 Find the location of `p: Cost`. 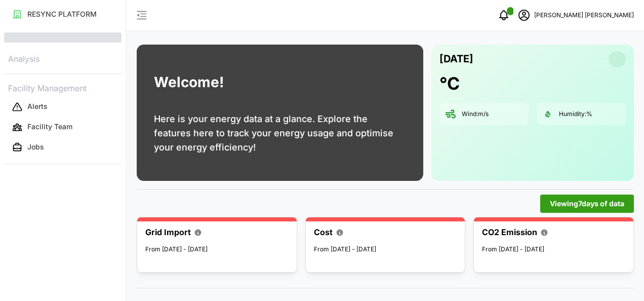

p: Cost is located at coordinates (323, 232).